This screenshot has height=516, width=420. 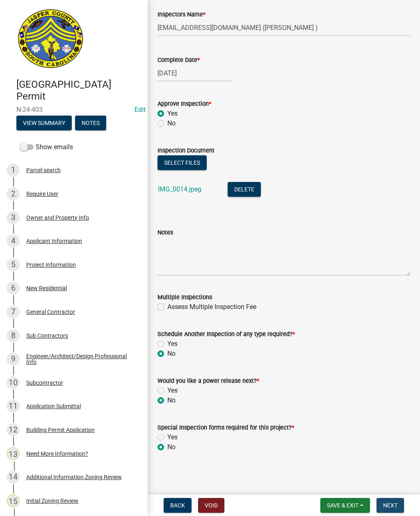 What do you see at coordinates (140, 110) in the screenshot?
I see `a: Edit` at bounding box center [140, 110].